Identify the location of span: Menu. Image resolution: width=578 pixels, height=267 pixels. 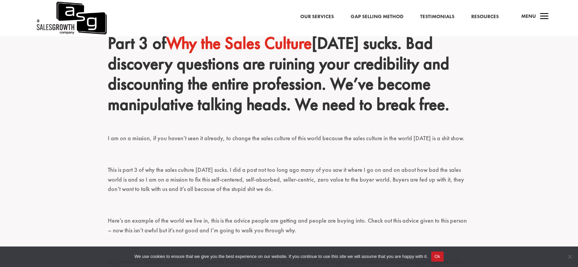
(528, 16).